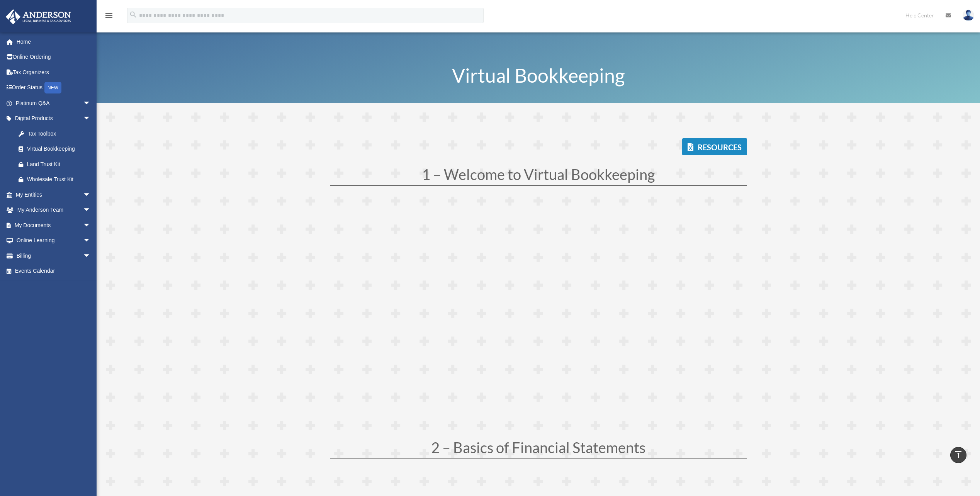  What do you see at coordinates (57, 164) in the screenshot?
I see `a: Land Trust Kit` at bounding box center [57, 164].